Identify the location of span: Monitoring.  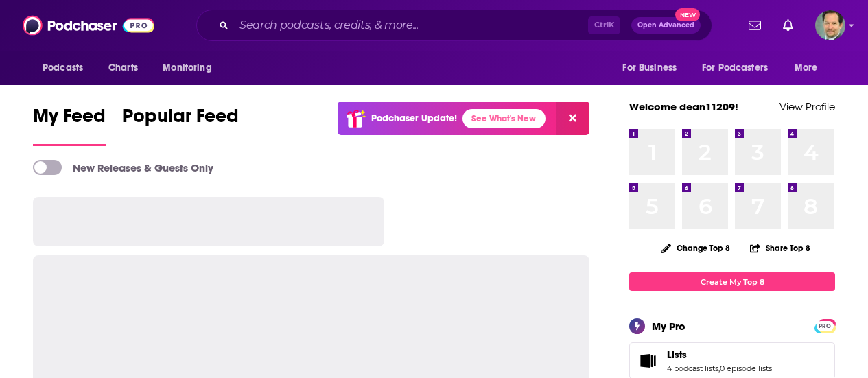
(187, 68).